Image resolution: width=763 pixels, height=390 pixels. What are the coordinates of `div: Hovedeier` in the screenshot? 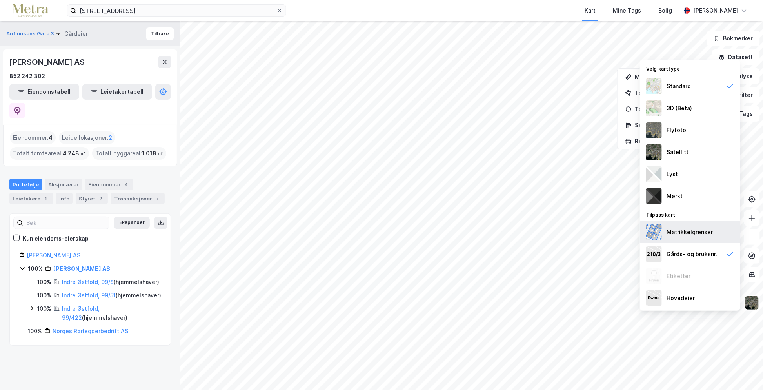 It's located at (681, 298).